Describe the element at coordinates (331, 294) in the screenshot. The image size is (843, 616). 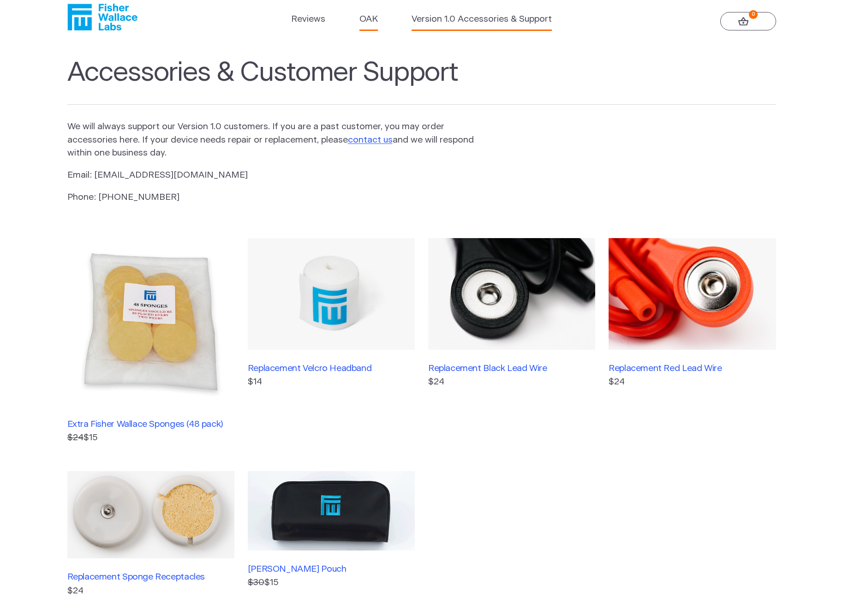
I see `img: Replacement Velcro Headband` at that location.